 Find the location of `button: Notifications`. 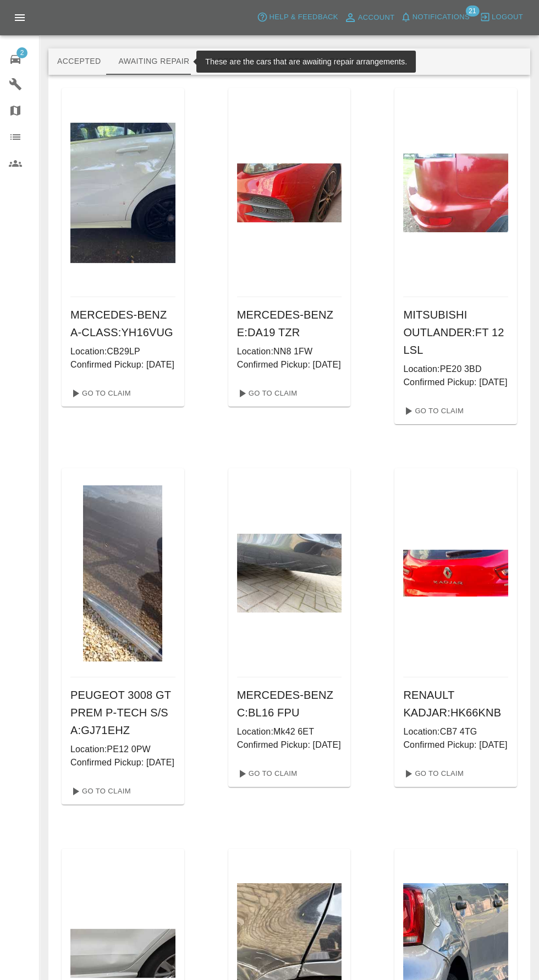

button: Notifications is located at coordinates (435, 17).